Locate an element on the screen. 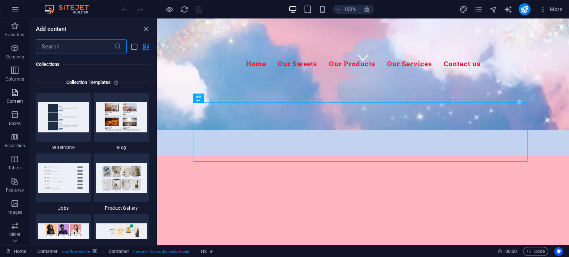  span: 00 00 is located at coordinates (511, 252).